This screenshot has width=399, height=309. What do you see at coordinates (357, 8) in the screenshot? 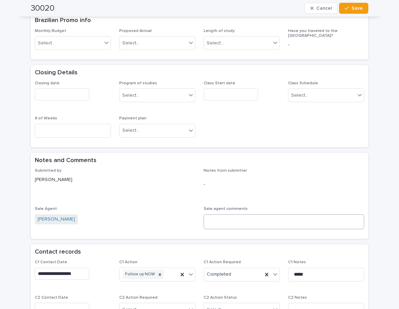
I see `span: Save` at bounding box center [357, 8].